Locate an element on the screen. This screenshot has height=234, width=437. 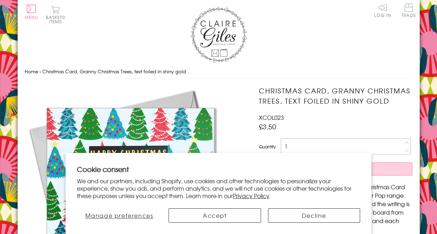
h2: Cookie consent is located at coordinates (218, 169).